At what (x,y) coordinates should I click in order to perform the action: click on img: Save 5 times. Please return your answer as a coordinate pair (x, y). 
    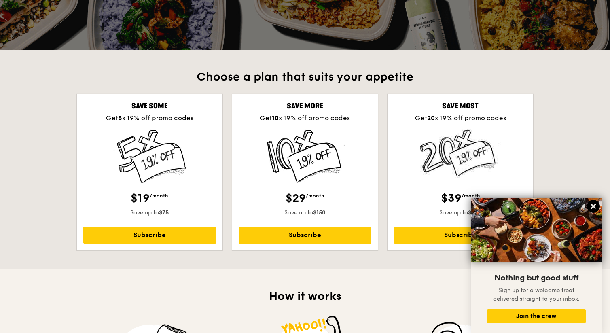
    Looking at the image, I should click on (149, 157).